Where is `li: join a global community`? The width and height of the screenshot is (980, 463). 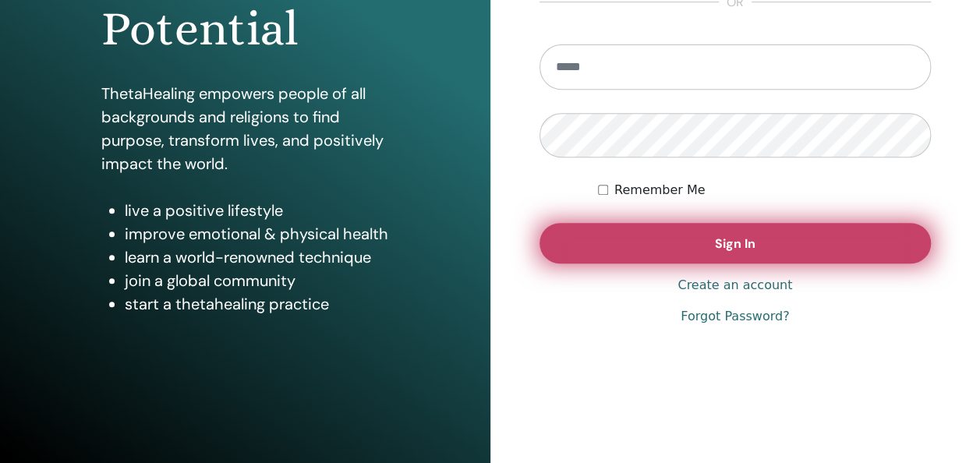 li: join a global community is located at coordinates (256, 281).